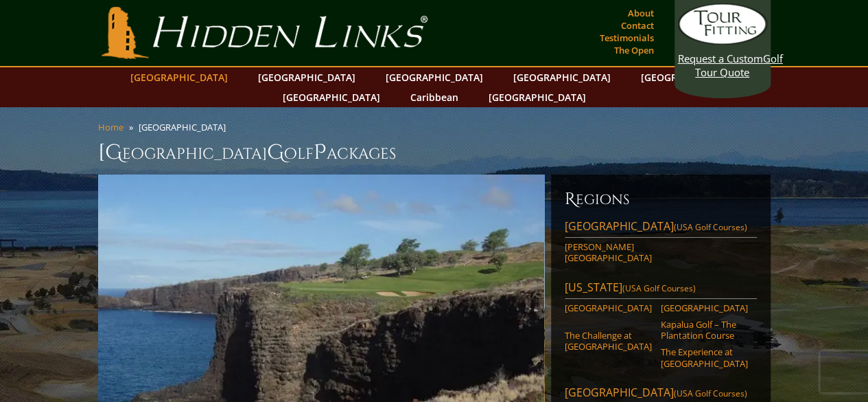  Describe the element at coordinates (434, 97) in the screenshot. I see `a: Caribbean` at that location.